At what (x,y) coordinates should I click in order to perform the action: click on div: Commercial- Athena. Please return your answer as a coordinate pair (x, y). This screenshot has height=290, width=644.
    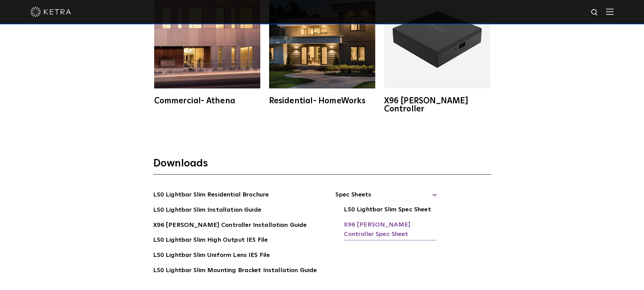
    Looking at the image, I should click on (207, 101).